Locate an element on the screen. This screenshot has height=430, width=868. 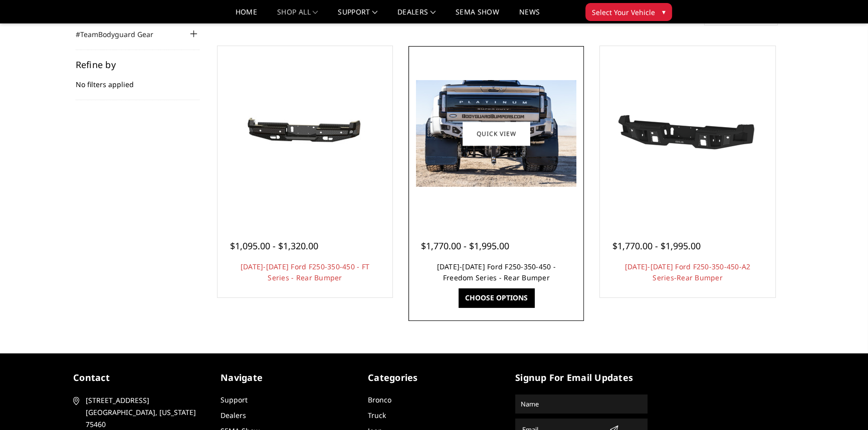
img: 2023-2025 Ford F250-350-450-A2 Series-Rear Bumper is located at coordinates (688, 134).